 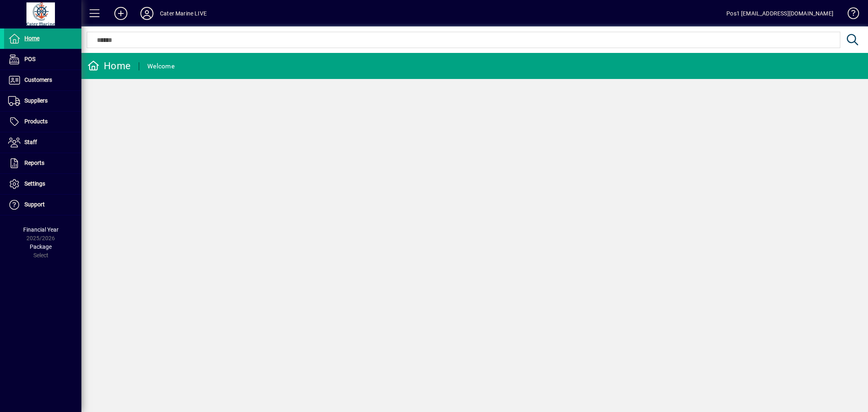 I want to click on span: Products, so click(x=36, y=121).